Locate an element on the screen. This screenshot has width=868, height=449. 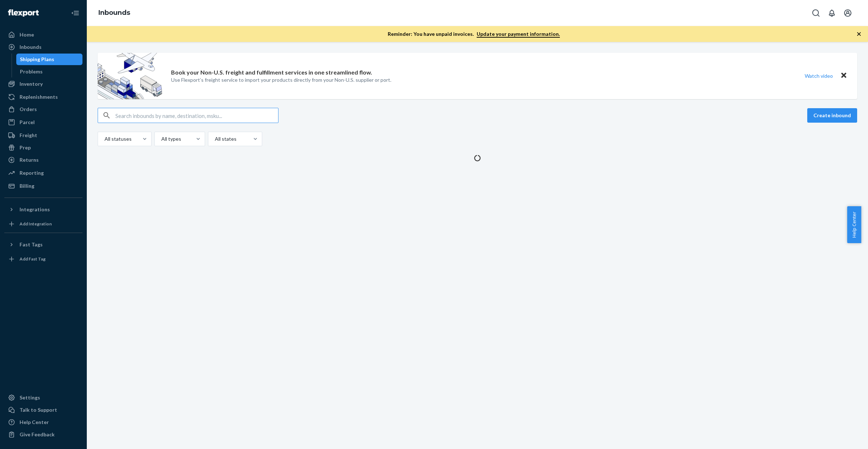
button: Watch video is located at coordinates (818, 76).